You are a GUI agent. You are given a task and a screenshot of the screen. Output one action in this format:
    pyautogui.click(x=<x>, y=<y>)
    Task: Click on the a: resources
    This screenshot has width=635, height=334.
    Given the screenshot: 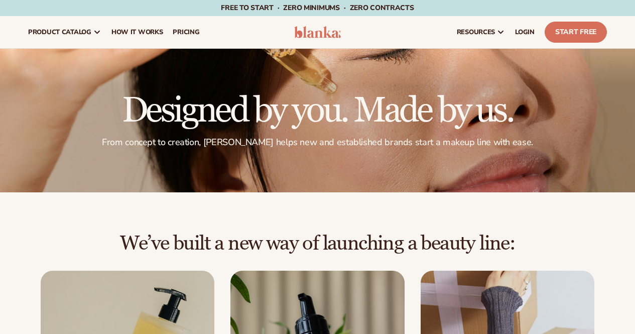 What is the action you would take?
    pyautogui.click(x=481, y=32)
    